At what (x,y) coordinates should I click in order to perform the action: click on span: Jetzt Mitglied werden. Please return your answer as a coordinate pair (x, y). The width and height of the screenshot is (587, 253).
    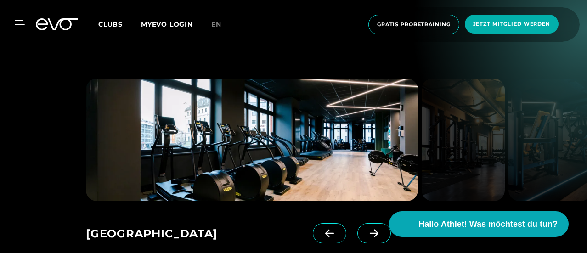
    Looking at the image, I should click on (512, 24).